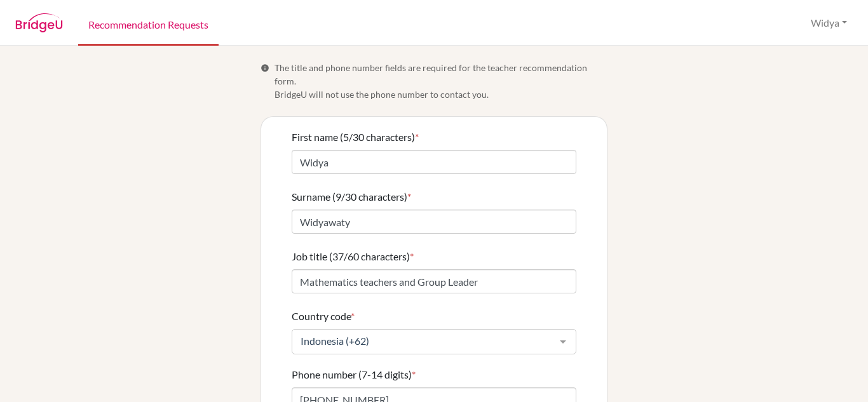 The height and width of the screenshot is (402, 868). What do you see at coordinates (434, 162) in the screenshot?
I see `input: Enter your first name` at bounding box center [434, 162].